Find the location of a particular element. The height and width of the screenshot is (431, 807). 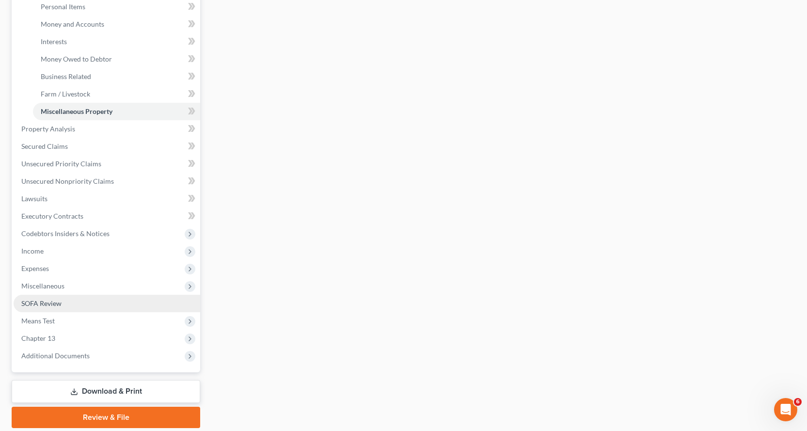

span: Unsecured Priority Claims is located at coordinates (61, 163).